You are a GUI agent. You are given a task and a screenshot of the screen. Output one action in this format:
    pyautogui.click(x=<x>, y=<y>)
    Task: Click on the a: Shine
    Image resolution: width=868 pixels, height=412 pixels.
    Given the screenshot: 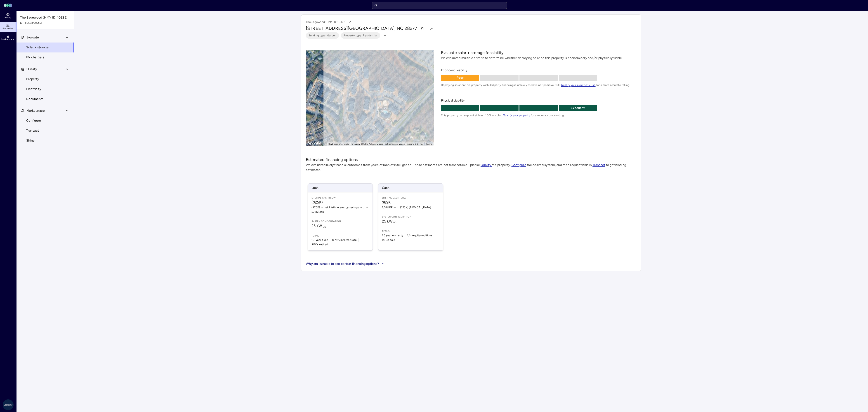 What is the action you would take?
    pyautogui.click(x=45, y=141)
    